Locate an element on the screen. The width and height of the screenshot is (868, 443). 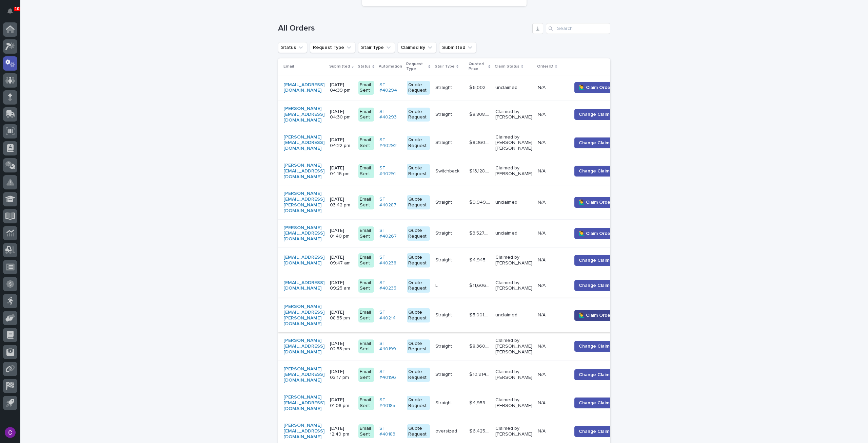
p: Status is located at coordinates (365, 66).